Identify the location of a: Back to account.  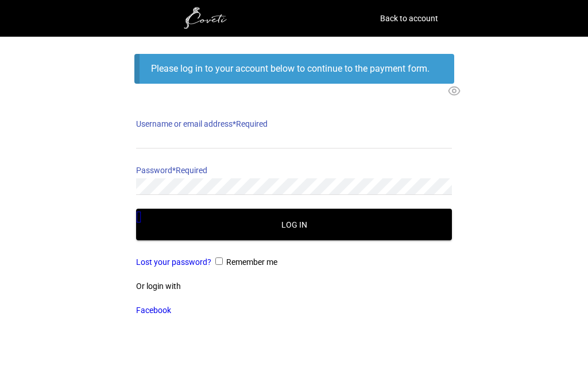
(409, 18).